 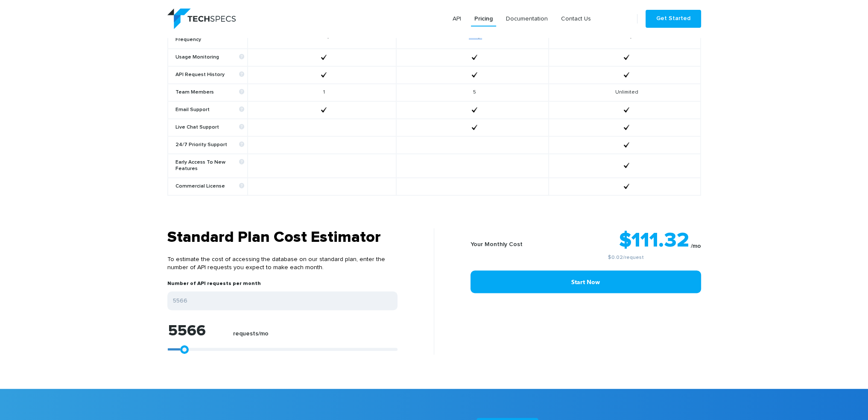 I want to click on label: Number of API requests per month, so click(x=214, y=286).